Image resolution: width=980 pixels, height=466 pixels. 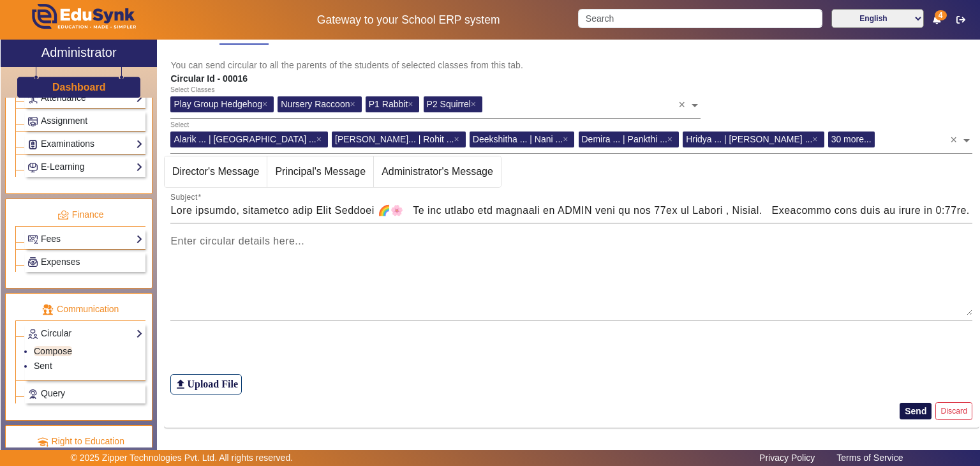 I want to click on span: Demira ... | Pankthi ..., so click(x=625, y=139).